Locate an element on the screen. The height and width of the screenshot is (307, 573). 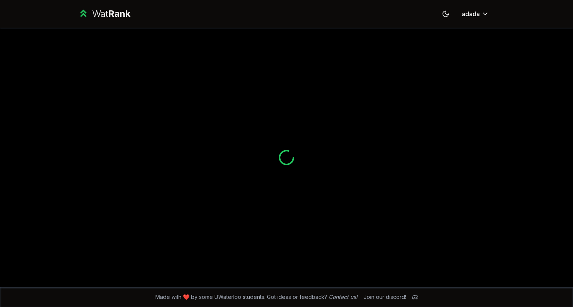
span: Made with ❤️ by some UWaterloo students. Got ideas or feedback? is located at coordinates (256, 297).